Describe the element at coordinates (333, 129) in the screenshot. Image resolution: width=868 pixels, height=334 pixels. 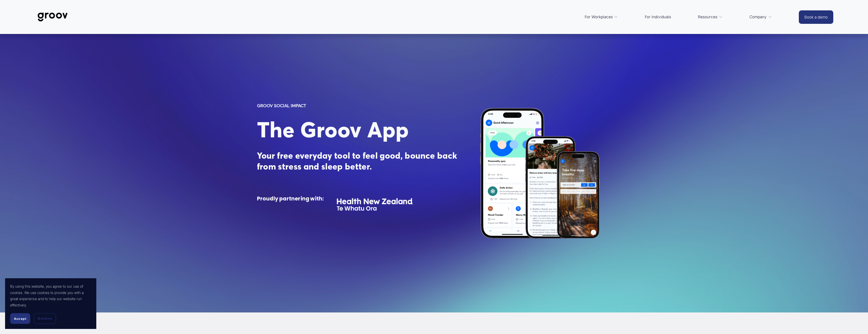
I see `span: The Groov App` at that location.